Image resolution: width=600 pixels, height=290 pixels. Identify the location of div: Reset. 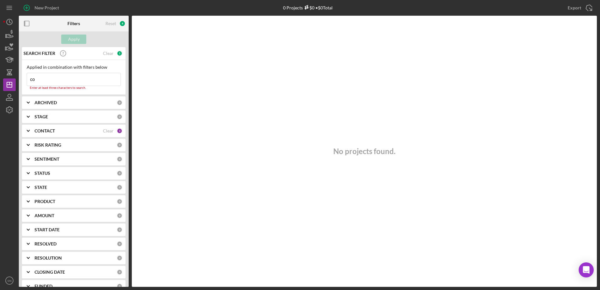
(111, 24).